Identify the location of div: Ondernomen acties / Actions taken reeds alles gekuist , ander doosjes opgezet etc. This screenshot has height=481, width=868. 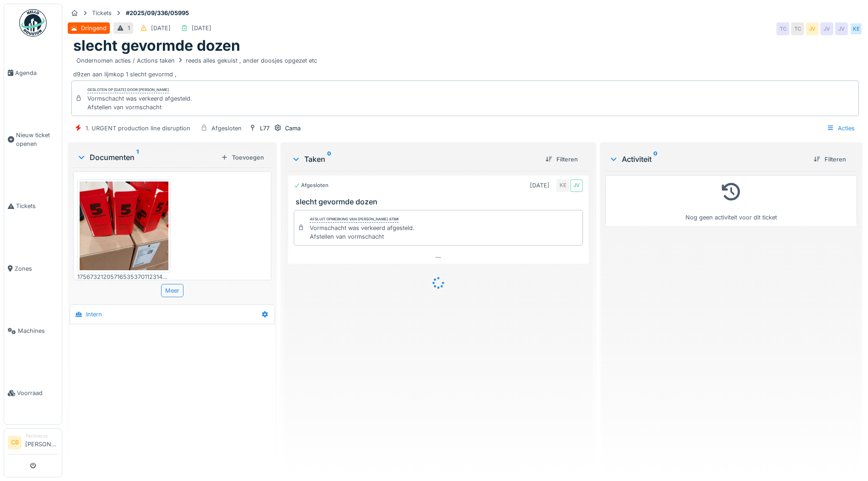
(197, 60).